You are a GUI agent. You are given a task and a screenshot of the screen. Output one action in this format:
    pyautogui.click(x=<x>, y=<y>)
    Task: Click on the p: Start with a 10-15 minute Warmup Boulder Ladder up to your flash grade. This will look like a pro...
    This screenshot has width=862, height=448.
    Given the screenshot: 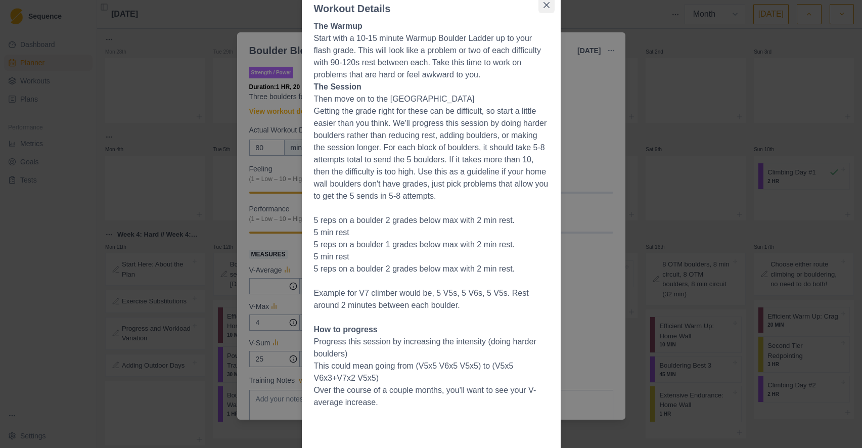 What is the action you would take?
    pyautogui.click(x=431, y=57)
    